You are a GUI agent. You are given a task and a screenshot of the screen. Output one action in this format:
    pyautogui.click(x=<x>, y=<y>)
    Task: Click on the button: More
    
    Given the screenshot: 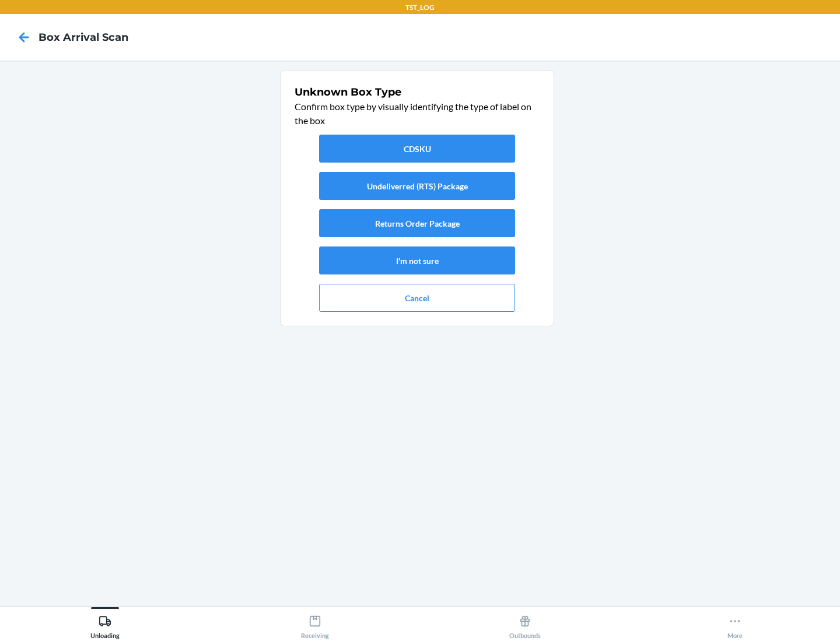 What is the action you would take?
    pyautogui.click(x=735, y=623)
    